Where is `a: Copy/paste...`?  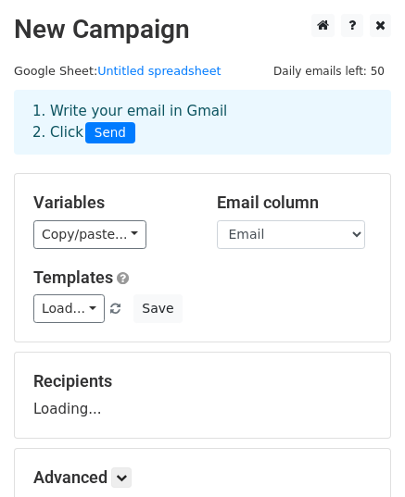 a: Copy/paste... is located at coordinates (90, 234).